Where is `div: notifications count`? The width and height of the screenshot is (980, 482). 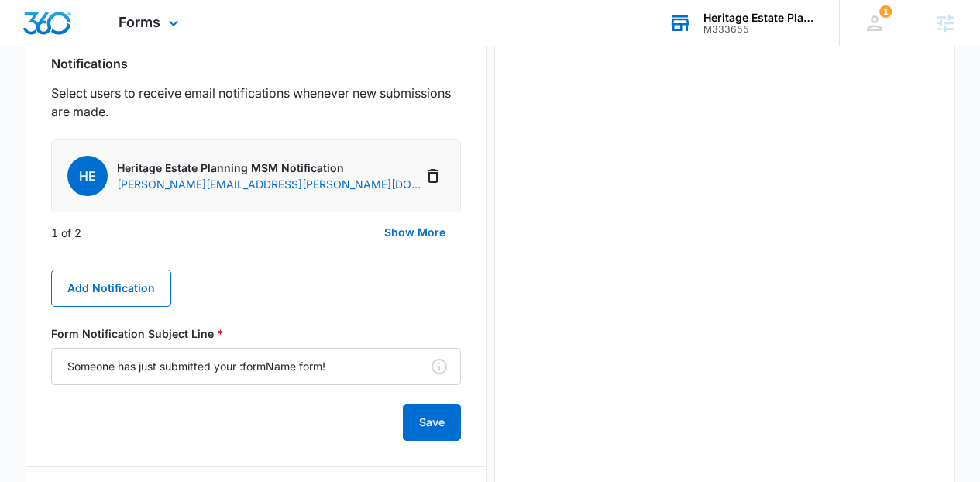
div: notifications count is located at coordinates (885, 12).